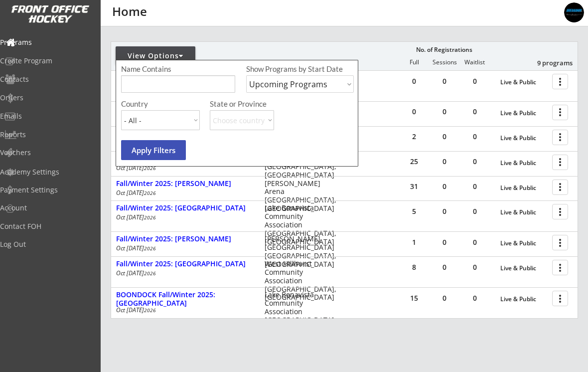 The height and width of the screenshot is (372, 588). What do you see at coordinates (153, 150) in the screenshot?
I see `button: Apply Filters` at bounding box center [153, 150].